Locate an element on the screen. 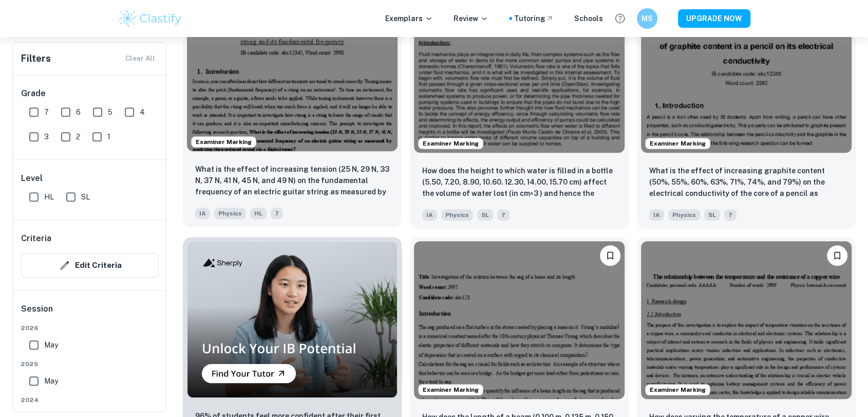 Image resolution: width=868 pixels, height=417 pixels. img: Physics IA example thumbnail: How does the length of a beam (0.100 m, is located at coordinates (520, 320).